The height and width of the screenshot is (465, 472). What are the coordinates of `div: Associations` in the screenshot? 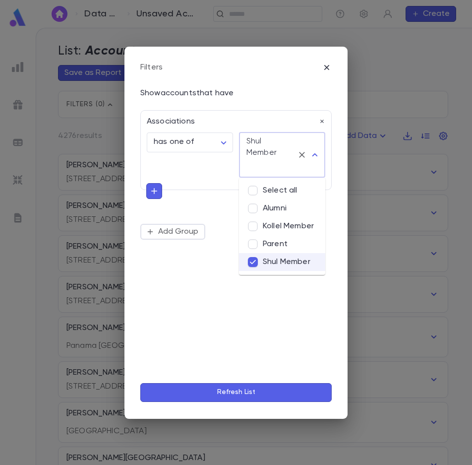 It's located at (233, 119).